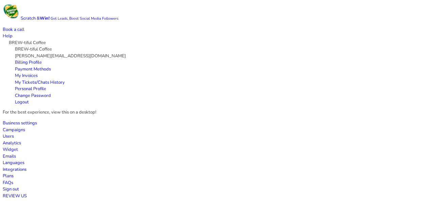 This screenshot has width=429, height=201. Describe the element at coordinates (11, 11) in the screenshot. I see `img: Scratch and Win` at that location.